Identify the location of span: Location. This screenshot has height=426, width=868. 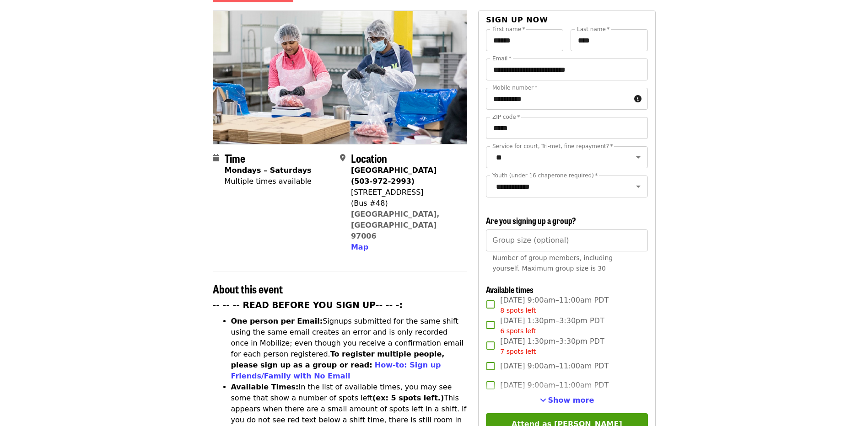
(369, 158).